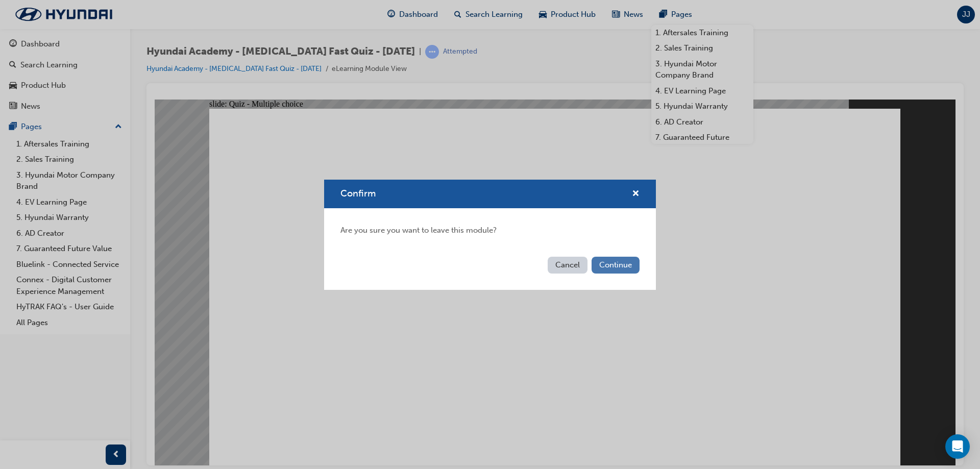 The width and height of the screenshot is (980, 469). What do you see at coordinates (958, 447) in the screenshot?
I see `div: Open Intercom Messenger` at bounding box center [958, 447].